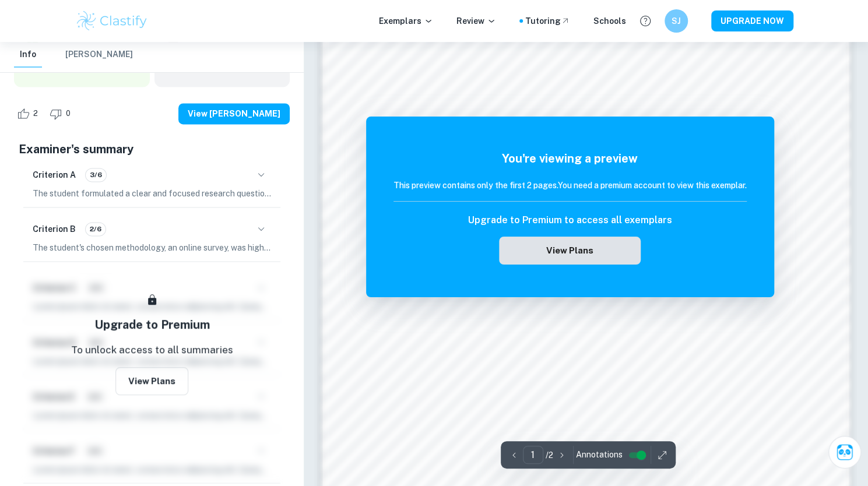  What do you see at coordinates (152, 325) in the screenshot?
I see `h5: Upgrade to Premium` at bounding box center [152, 325].